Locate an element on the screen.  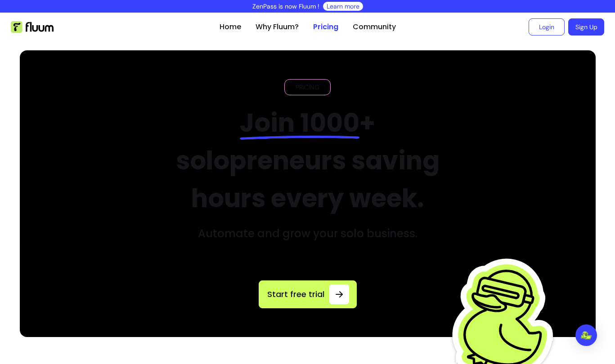
span: PRICING is located at coordinates (307, 87).